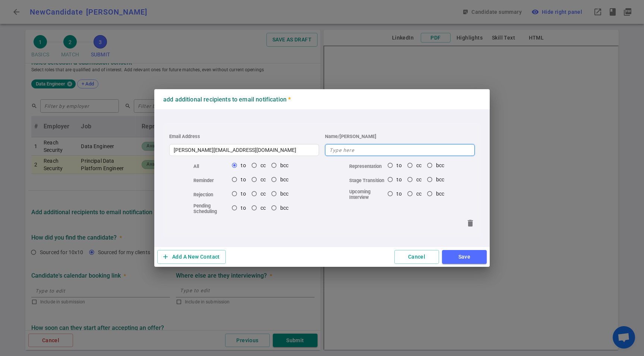 This screenshot has height=356, width=644. Describe the element at coordinates (184, 136) in the screenshot. I see `h3: Email Address` at that location.